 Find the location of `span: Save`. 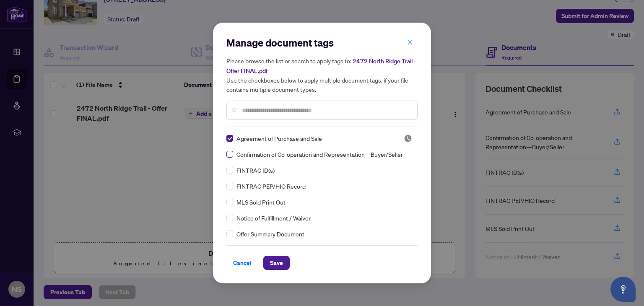

span: Save is located at coordinates (276, 263).